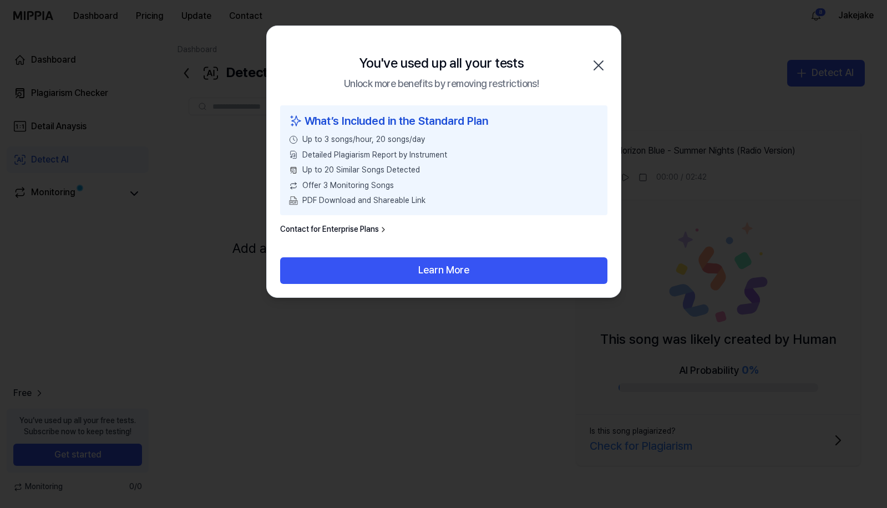 This screenshot has width=887, height=508. What do you see at coordinates (334, 230) in the screenshot?
I see `a: Contact for Enterprise Plans` at bounding box center [334, 230].